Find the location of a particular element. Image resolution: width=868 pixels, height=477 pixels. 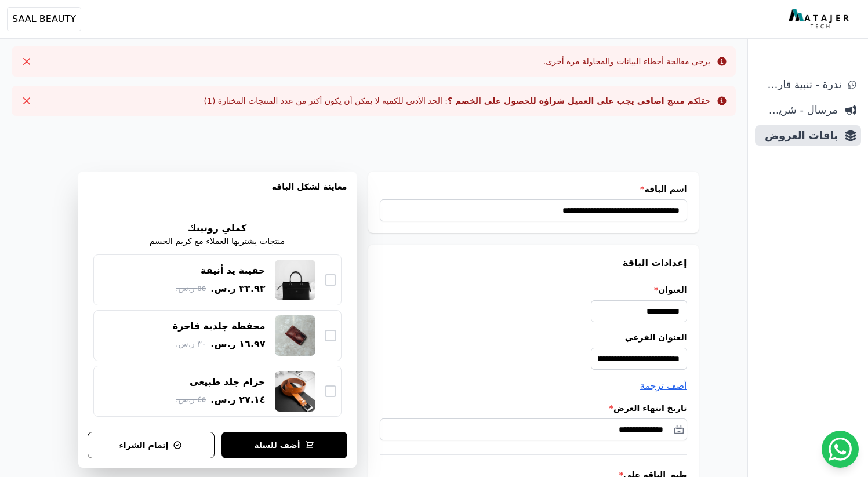

span: ١٦.٩٧ ر.س. is located at coordinates (238, 344).